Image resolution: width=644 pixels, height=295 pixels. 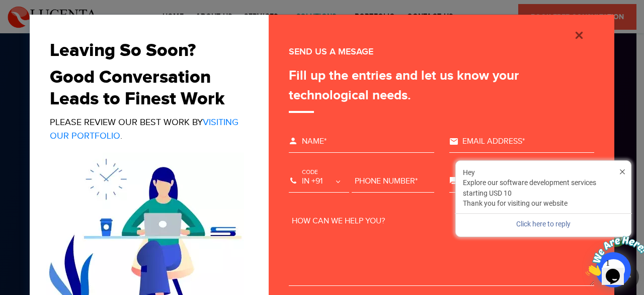 What do you see at coordinates (539, 203) in the screenshot?
I see `div: Thank you for visiting our website` at bounding box center [539, 203].